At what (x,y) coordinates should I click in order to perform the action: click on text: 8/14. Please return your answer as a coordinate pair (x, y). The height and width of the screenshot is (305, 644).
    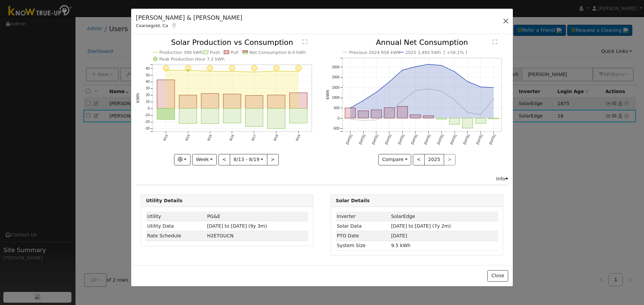
    Looking at the image, I should click on (187, 138).